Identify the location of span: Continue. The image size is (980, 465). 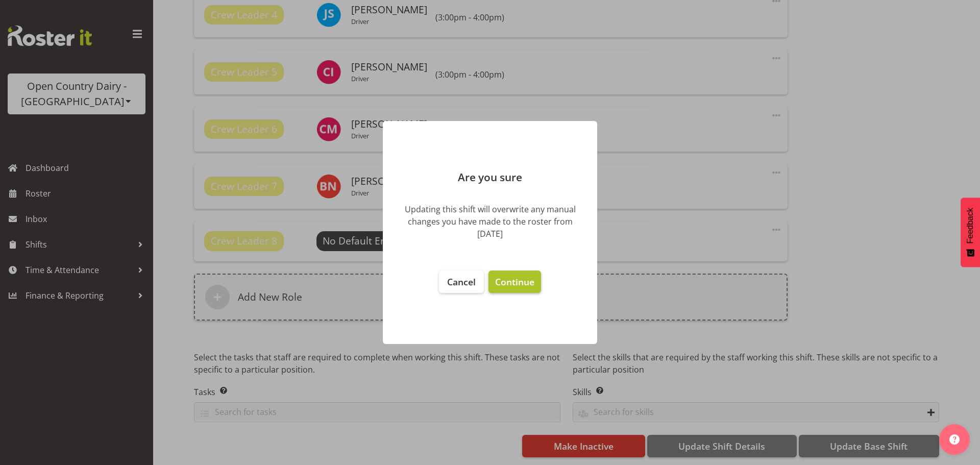
(514, 282).